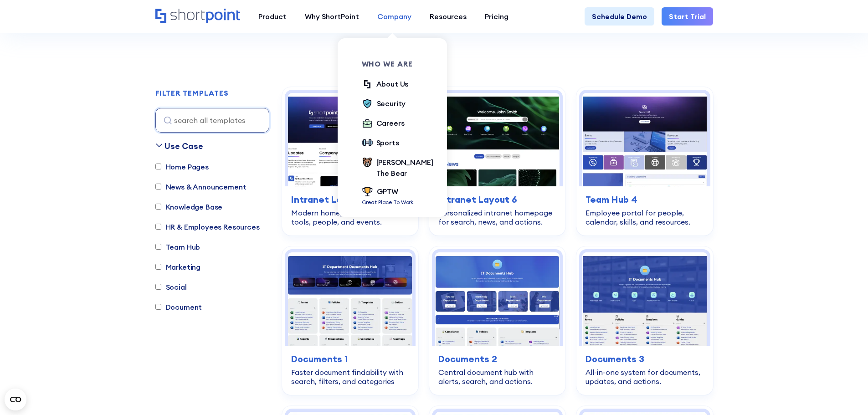  I want to click on img: Team Hub 4 – SharePoint Employee Portal Template: Employee portal for people, calendar, skills, a..., so click(644, 140).